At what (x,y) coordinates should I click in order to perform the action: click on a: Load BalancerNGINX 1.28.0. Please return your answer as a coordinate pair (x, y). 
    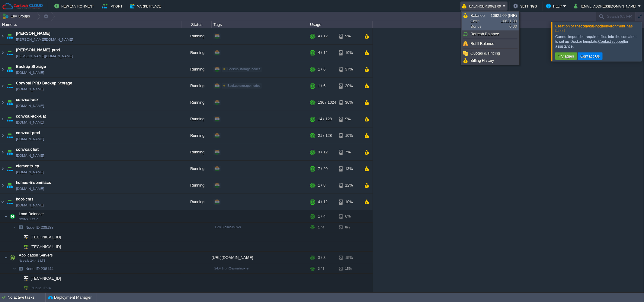
    Looking at the image, I should click on (31, 213).